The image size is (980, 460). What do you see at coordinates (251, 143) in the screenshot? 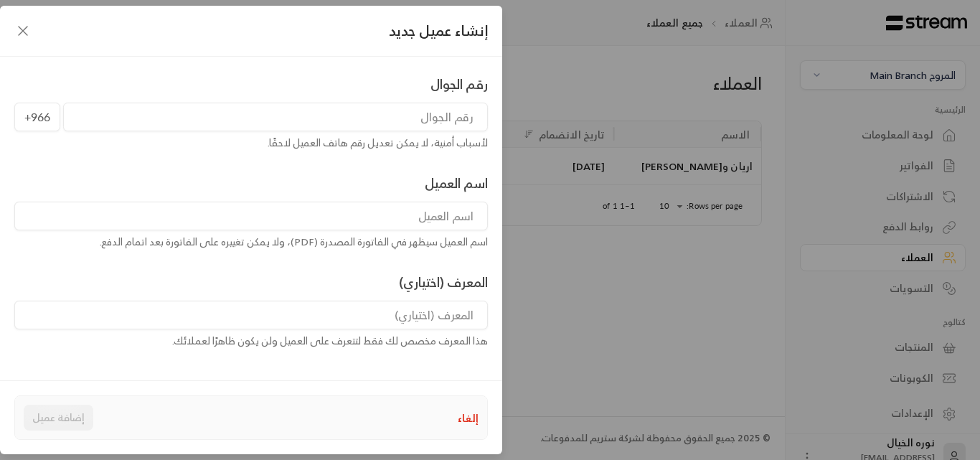
I see `div: لأسباب أمنية، لا يمكن تعديل رقم هاتف العميل لاحقًا.` at bounding box center [251, 143].